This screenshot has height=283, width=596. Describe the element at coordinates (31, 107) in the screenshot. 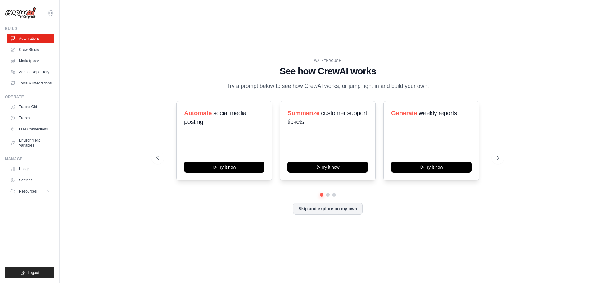

I see `a: Traces Old` at that location.